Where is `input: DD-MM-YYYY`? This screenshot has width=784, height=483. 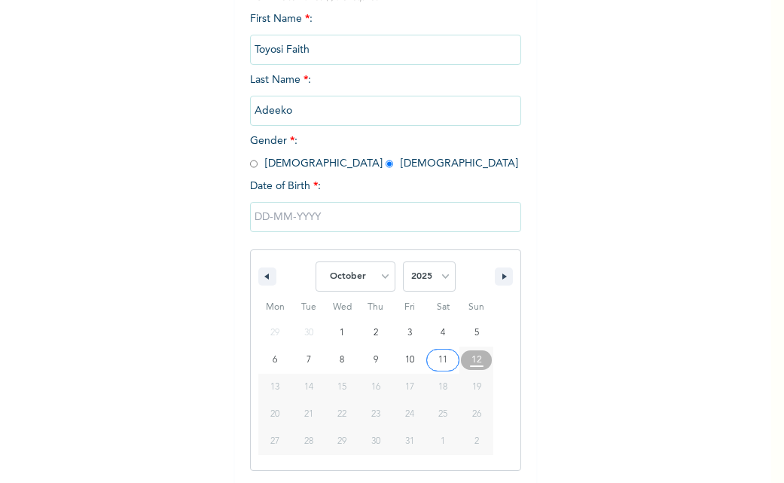
input: DD-MM-YYYY is located at coordinates (385, 217).